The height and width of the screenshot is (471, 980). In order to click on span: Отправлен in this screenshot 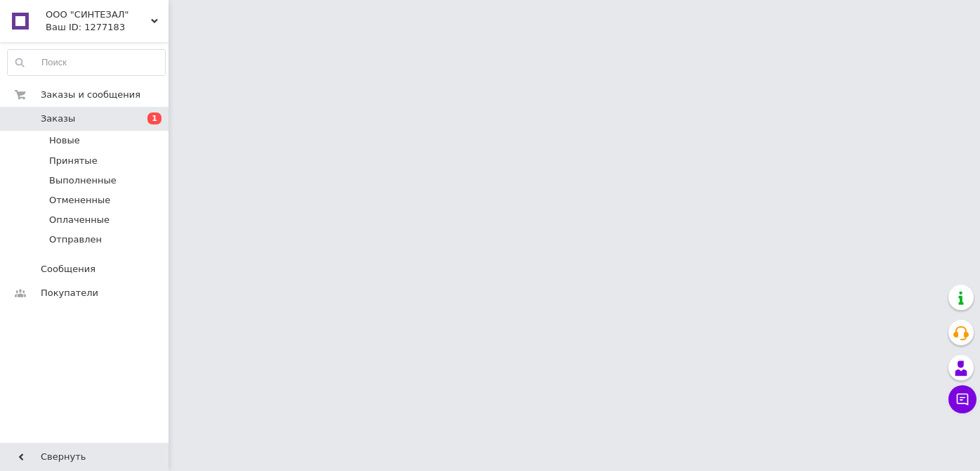, I will do `click(75, 239)`.